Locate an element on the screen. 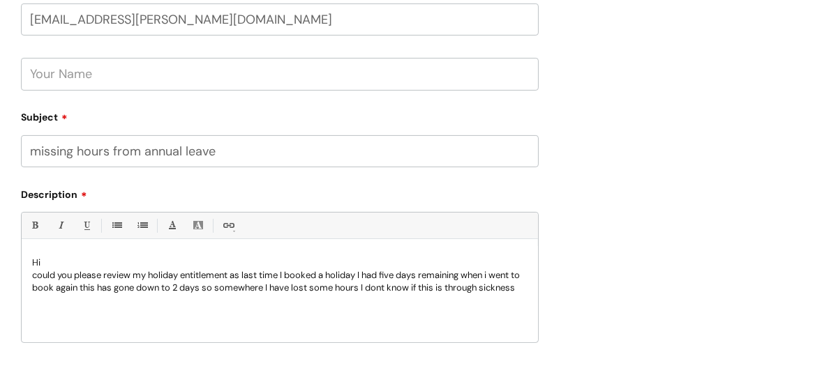 This screenshot has width=829, height=368. a: Bold (Ctrl-B) is located at coordinates (34, 225).